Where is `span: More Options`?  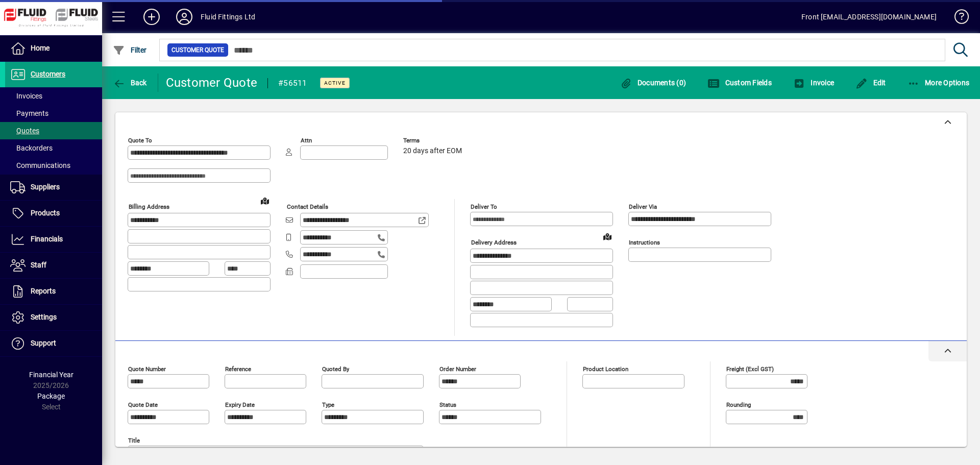 span: More Options is located at coordinates (938, 83).